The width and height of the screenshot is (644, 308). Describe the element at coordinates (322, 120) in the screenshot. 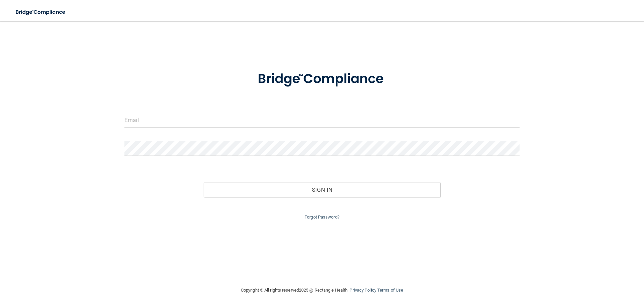

I see `input: Email` at that location.